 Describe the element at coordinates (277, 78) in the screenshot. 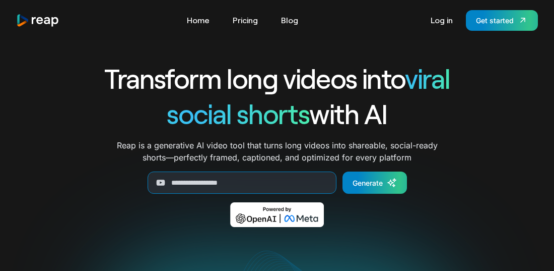

I see `h1: Transform long videos into` at that location.